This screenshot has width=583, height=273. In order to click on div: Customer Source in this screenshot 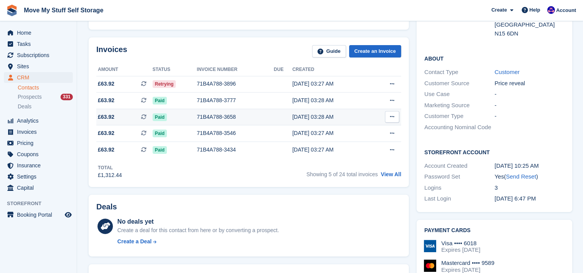, I will do `click(459, 83)`.